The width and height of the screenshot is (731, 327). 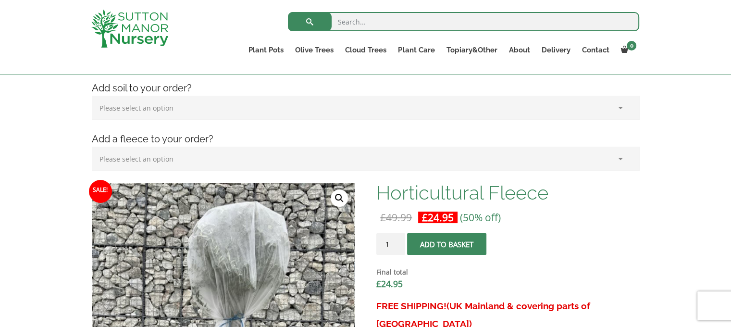 What do you see at coordinates (130, 28) in the screenshot?
I see `img: logo` at bounding box center [130, 28].